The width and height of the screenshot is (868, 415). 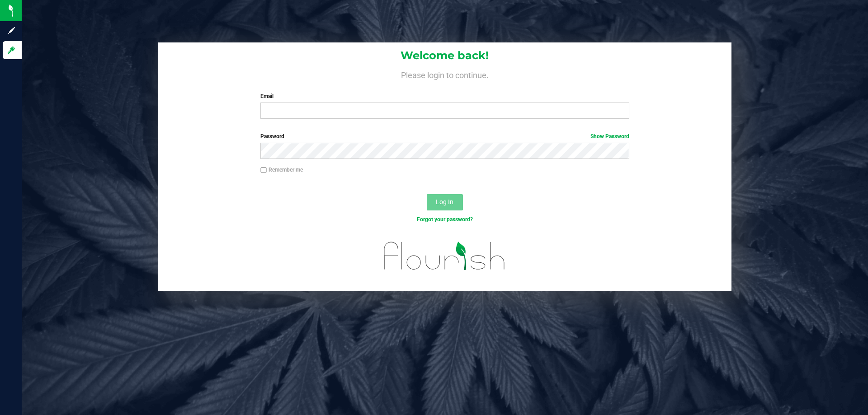 What do you see at coordinates (445, 220) in the screenshot?
I see `a: Forgot your password?` at bounding box center [445, 220].